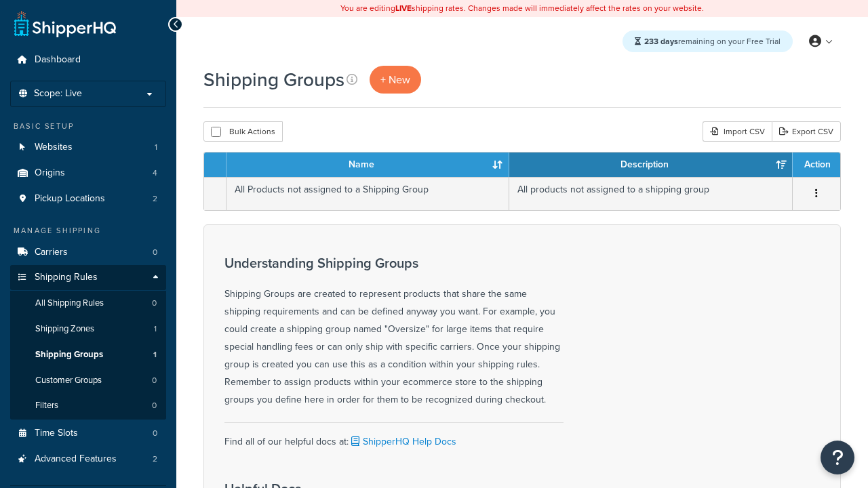 This screenshot has width=868, height=488. What do you see at coordinates (88, 252) in the screenshot?
I see `a: Carriers 0` at bounding box center [88, 252].